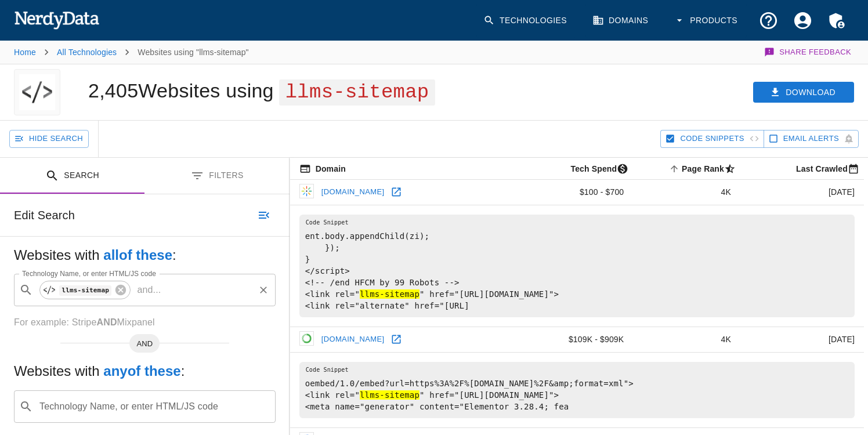 This screenshot has width=868, height=435. I want to click on span: The estimated minimum and maximum annual tech spend each webpage has, based on the free, freemium..., so click(594, 168).